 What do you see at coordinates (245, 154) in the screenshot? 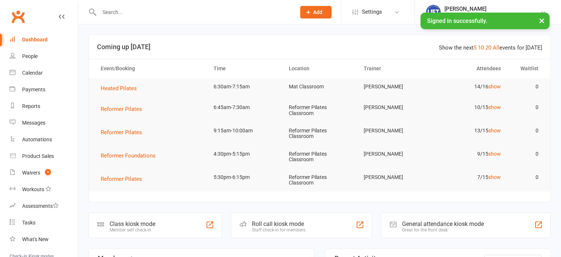
I see `td: 4:30pm-5:15pm` at bounding box center [245, 154].